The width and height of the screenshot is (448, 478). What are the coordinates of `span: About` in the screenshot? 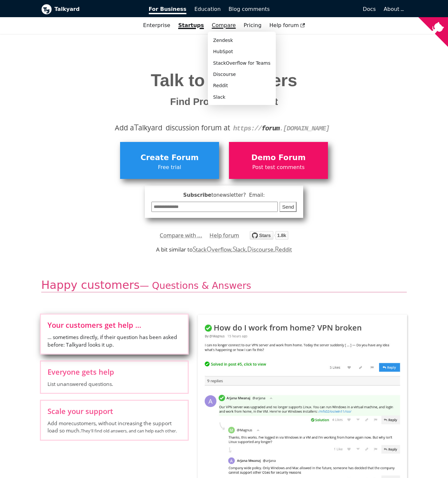 It's located at (393, 9).